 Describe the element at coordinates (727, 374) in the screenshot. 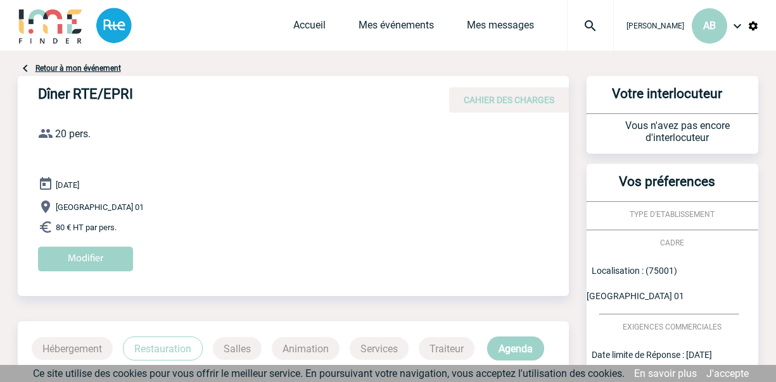

I see `a: J'accepte` at that location.